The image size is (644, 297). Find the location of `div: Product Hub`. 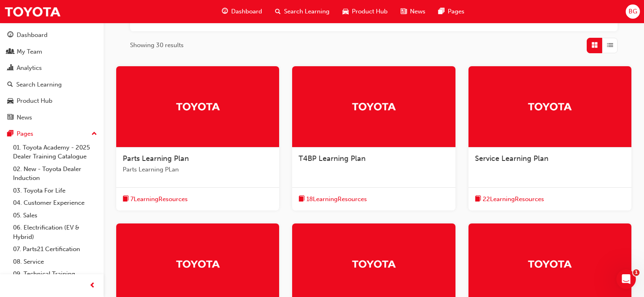

div: Product Hub is located at coordinates (34, 101).